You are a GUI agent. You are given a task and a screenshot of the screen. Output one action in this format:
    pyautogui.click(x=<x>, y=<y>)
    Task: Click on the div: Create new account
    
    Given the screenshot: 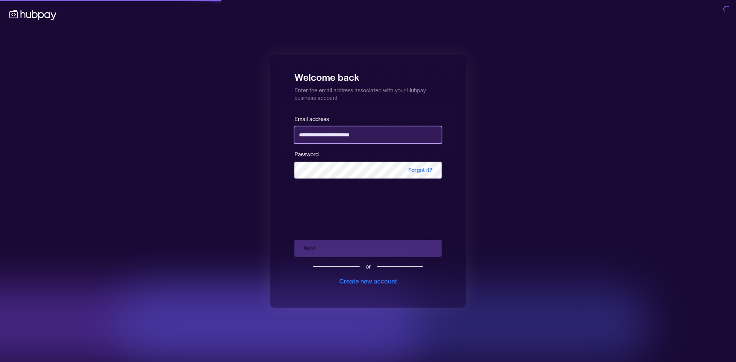 What is the action you would take?
    pyautogui.click(x=368, y=281)
    